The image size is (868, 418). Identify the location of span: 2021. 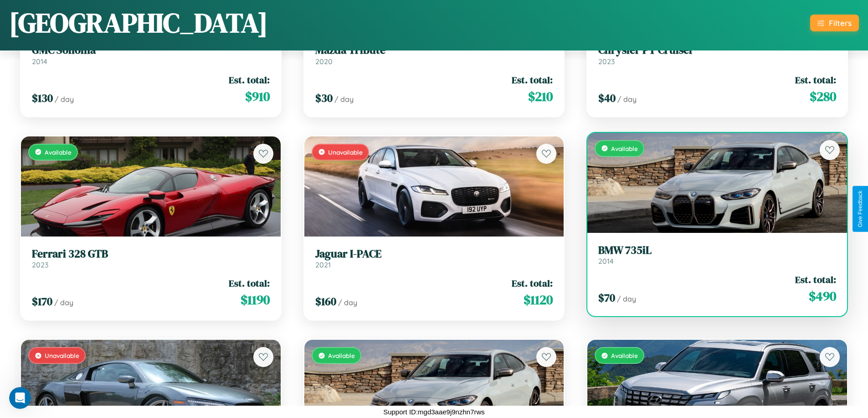
(323, 265).